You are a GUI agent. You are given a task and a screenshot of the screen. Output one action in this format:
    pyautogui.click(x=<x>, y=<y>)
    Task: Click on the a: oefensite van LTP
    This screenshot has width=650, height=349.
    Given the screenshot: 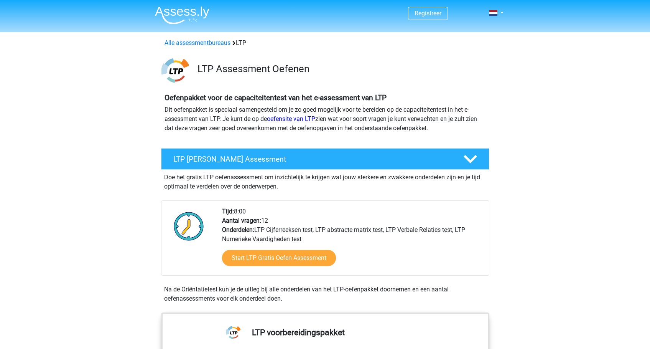 What is the action you would take?
    pyautogui.click(x=291, y=119)
    